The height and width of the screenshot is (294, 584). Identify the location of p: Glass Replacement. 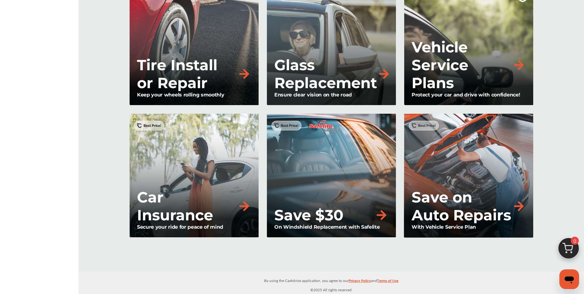
(326, 74).